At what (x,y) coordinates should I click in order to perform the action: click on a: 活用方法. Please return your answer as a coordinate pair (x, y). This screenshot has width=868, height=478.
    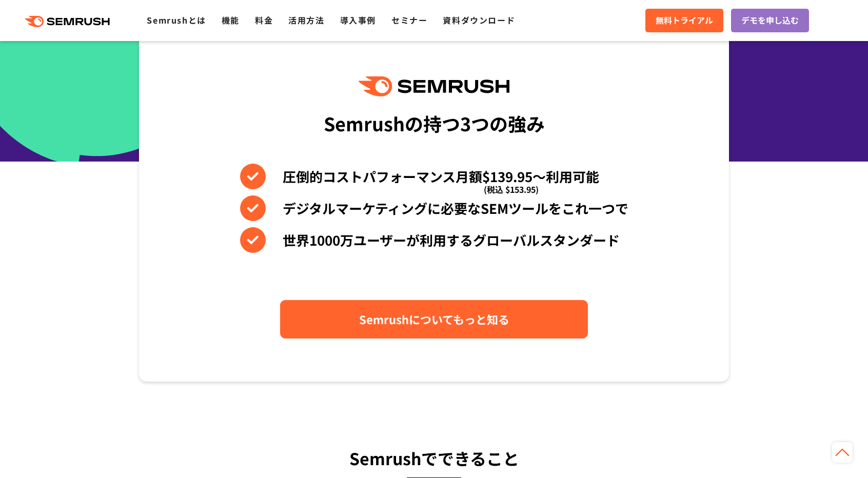
    Looking at the image, I should click on (306, 20).